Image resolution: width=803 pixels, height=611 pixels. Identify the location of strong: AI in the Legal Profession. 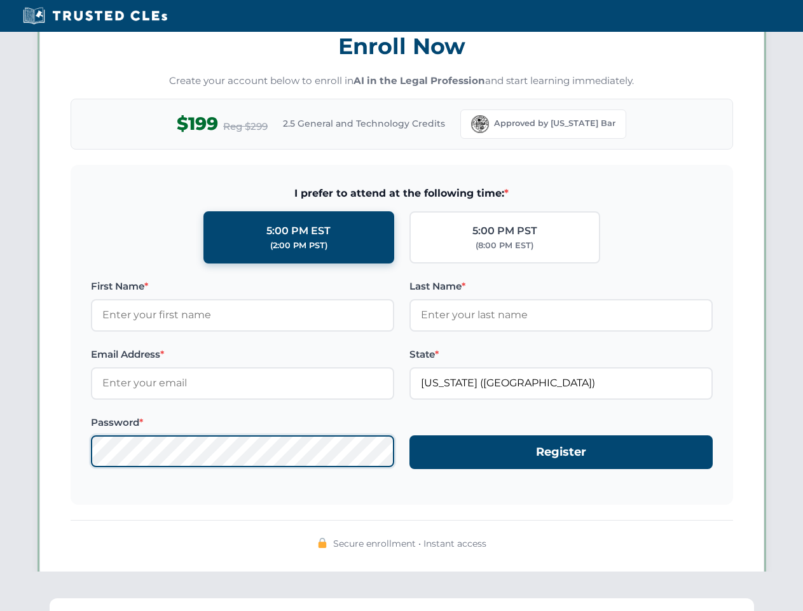
(419, 80).